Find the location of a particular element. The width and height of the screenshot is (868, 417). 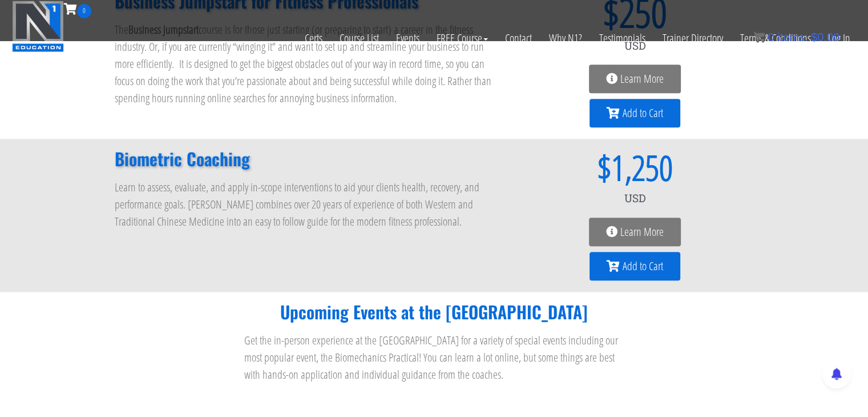

a: Terms & Conditions is located at coordinates (776, 38).